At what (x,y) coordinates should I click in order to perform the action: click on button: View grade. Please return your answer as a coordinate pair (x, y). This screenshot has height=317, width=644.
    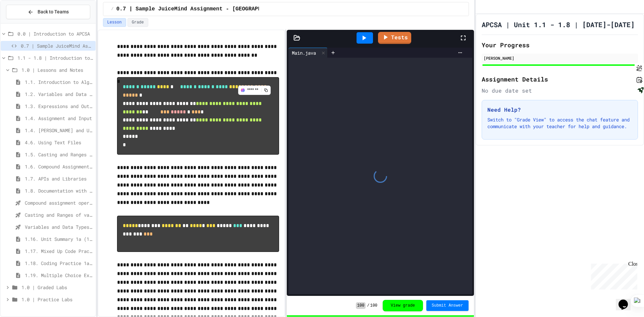
    Looking at the image, I should click on (403, 305).